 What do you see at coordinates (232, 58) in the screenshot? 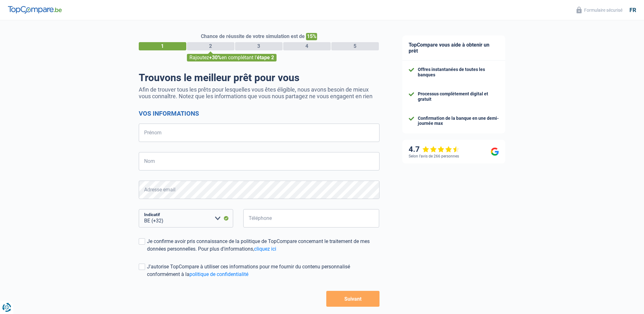
I see `div: Rajoutez en complétant l'` at bounding box center [232, 58].